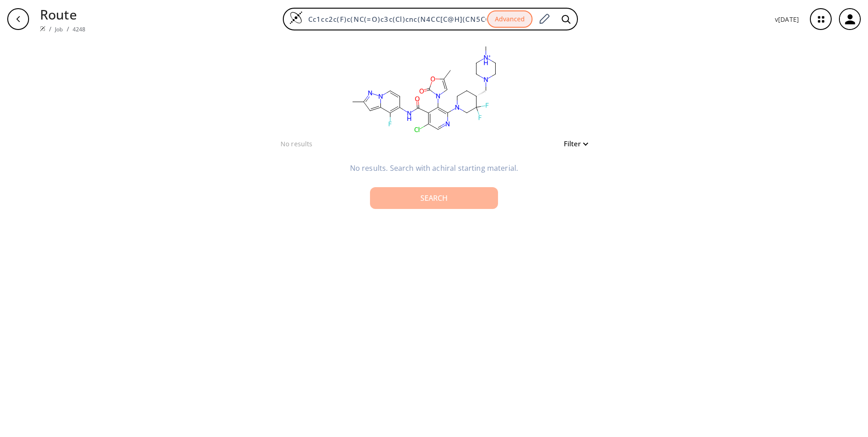 The height and width of the screenshot is (437, 868). Describe the element at coordinates (59, 29) in the screenshot. I see `a: Job` at that location.